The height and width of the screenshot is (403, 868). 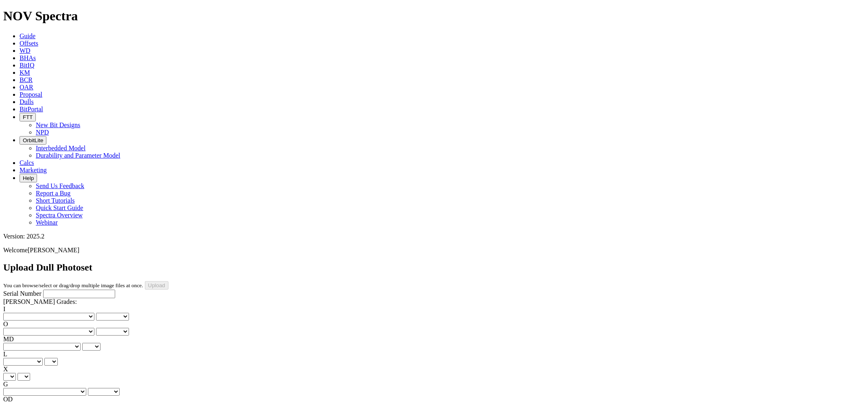 What do you see at coordinates (23, 293) in the screenshot?
I see `label: Serial Number` at bounding box center [23, 293].